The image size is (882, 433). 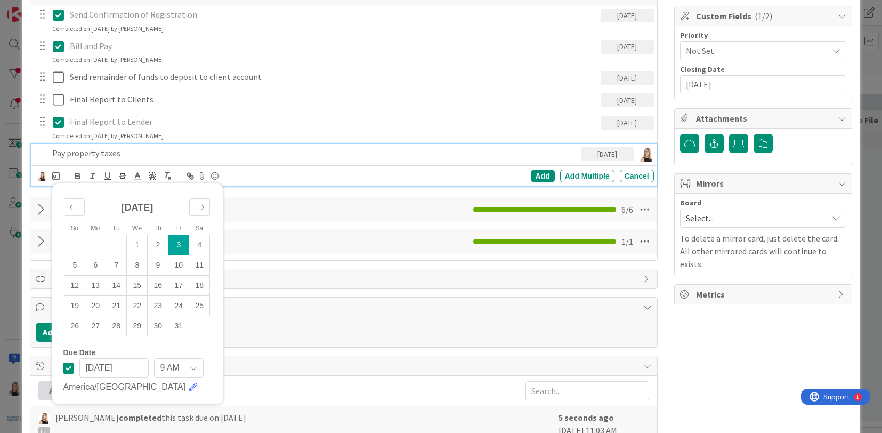 I want to click on span: 9 AM, so click(x=169, y=368).